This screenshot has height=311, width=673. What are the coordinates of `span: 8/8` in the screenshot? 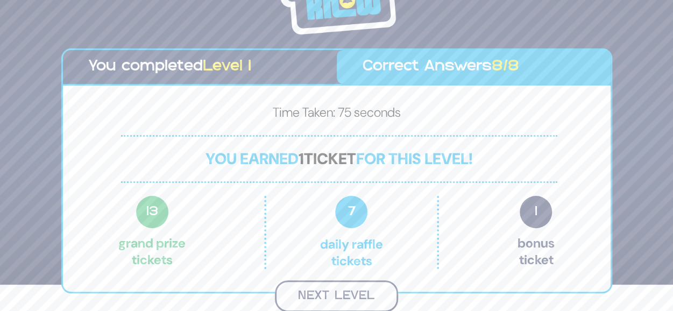 It's located at (505, 67).